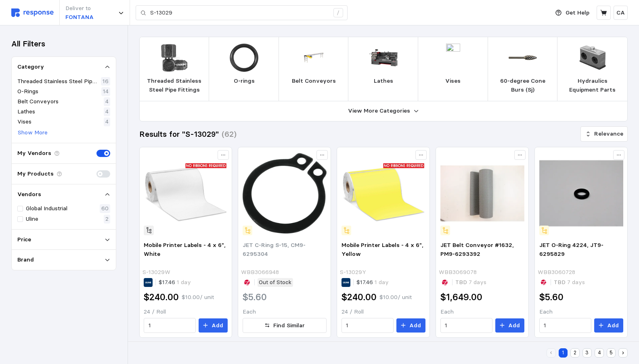 Image resolution: width=639 pixels, height=364 pixels. I want to click on p: WBB3069078, so click(457, 272).